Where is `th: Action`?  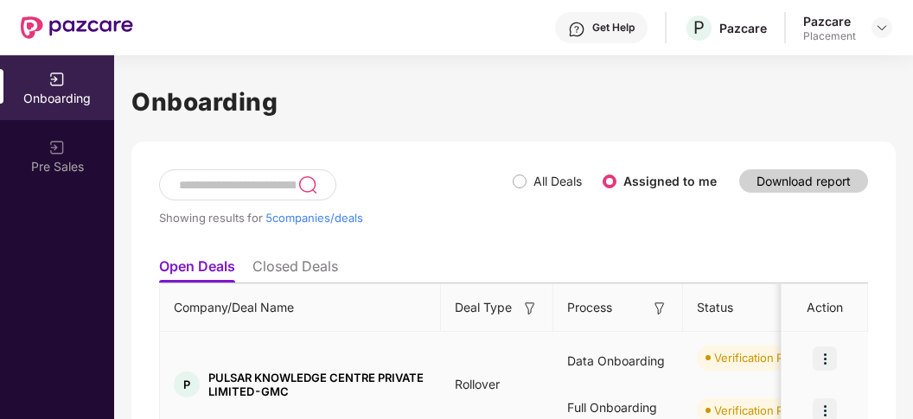 th: Action is located at coordinates (825, 308).